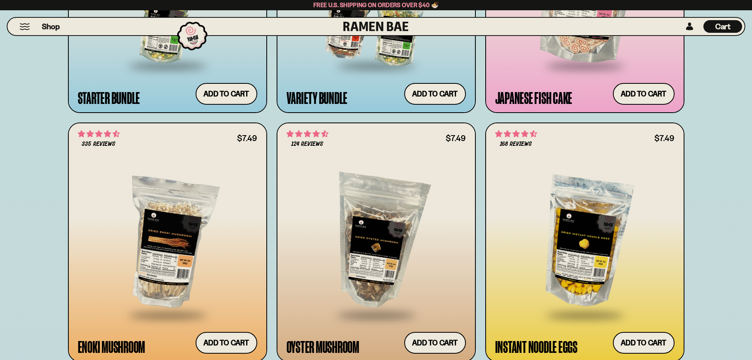 The width and height of the screenshot is (752, 360). I want to click on div: Japanese Fish Cake, so click(534, 98).